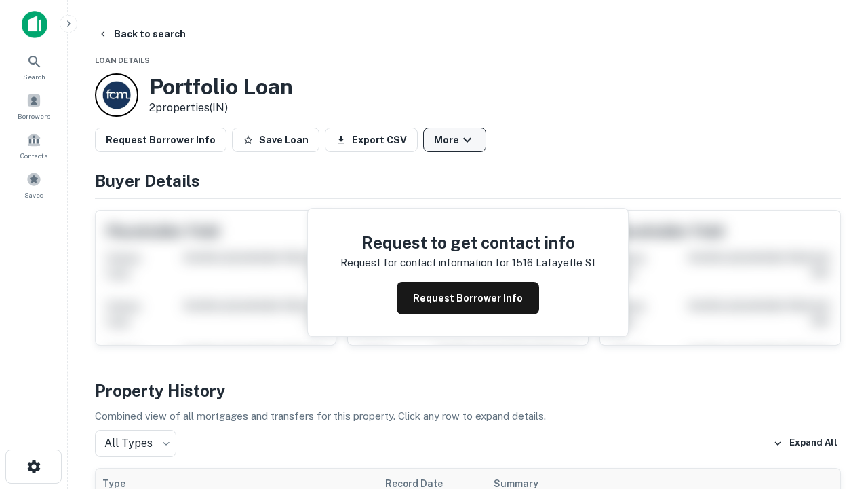 The width and height of the screenshot is (868, 489). I want to click on h4: Buyer Details, so click(468, 181).